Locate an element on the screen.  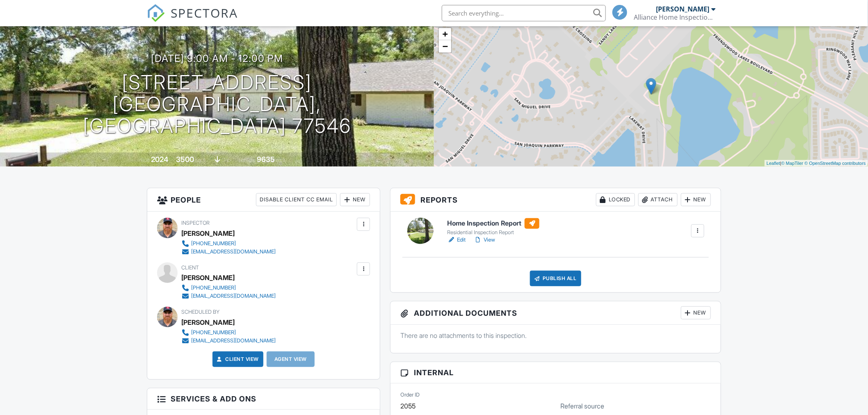
a: Zoom out is located at coordinates (445, 46).